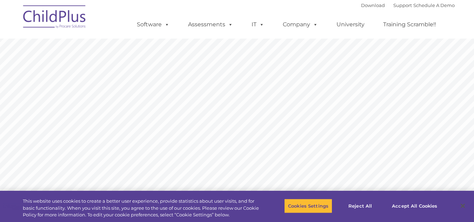 This screenshot has width=474, height=222. Describe the element at coordinates (258, 25) in the screenshot. I see `a: IT` at that location.